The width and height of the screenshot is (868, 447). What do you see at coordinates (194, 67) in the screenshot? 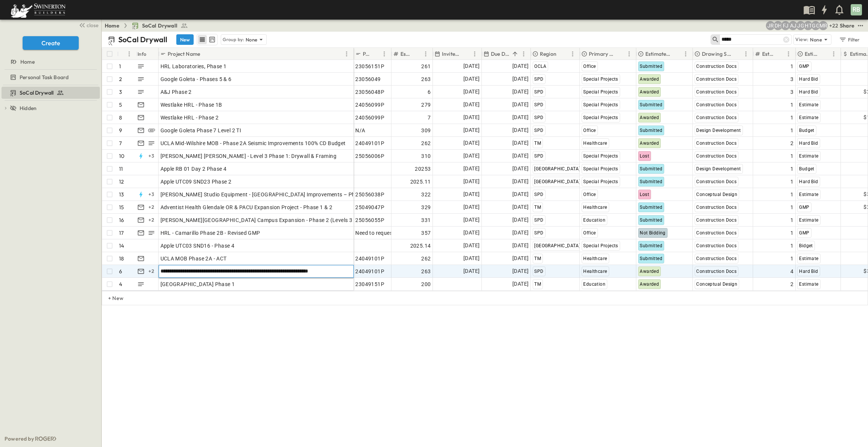
I see `span: HRL Laboratories, Phase 1` at bounding box center [194, 67].